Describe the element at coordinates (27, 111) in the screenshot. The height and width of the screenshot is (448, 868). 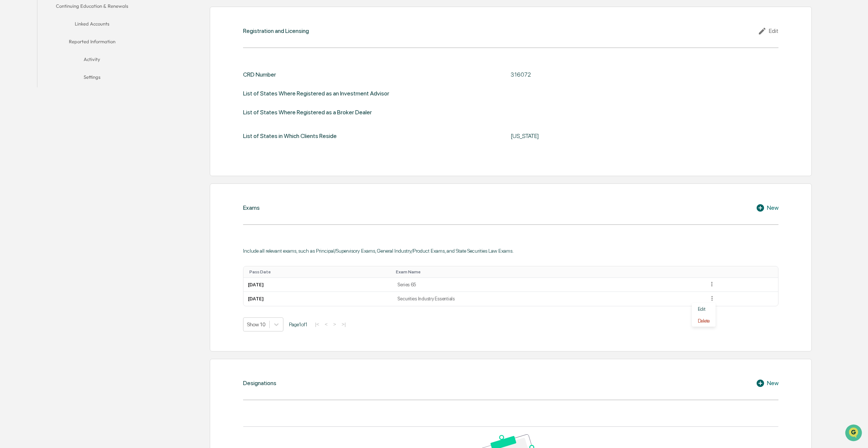
I see `a: 🔎Data Lookup` at that location.